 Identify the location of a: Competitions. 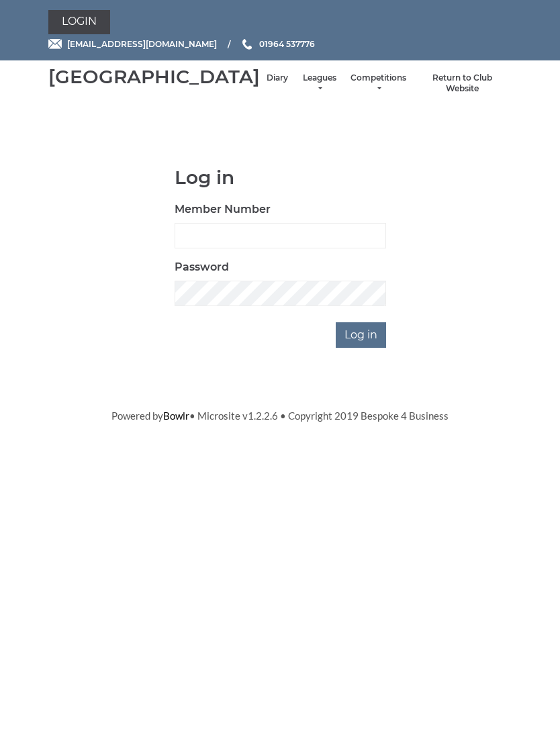
(378, 83).